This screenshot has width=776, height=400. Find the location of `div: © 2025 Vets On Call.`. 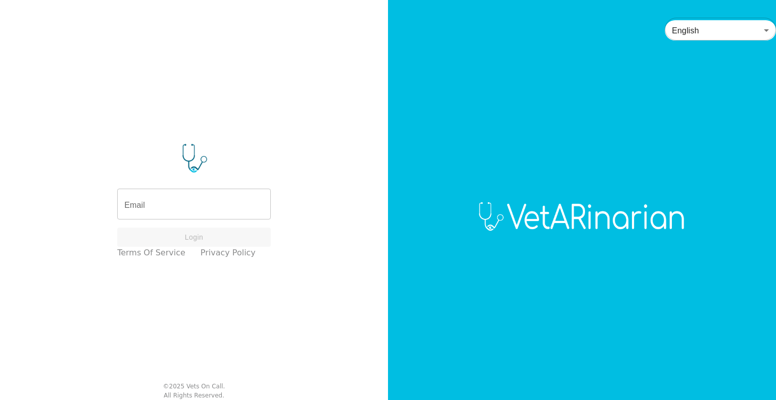

div: © 2025 Vets On Call. is located at coordinates (194, 386).